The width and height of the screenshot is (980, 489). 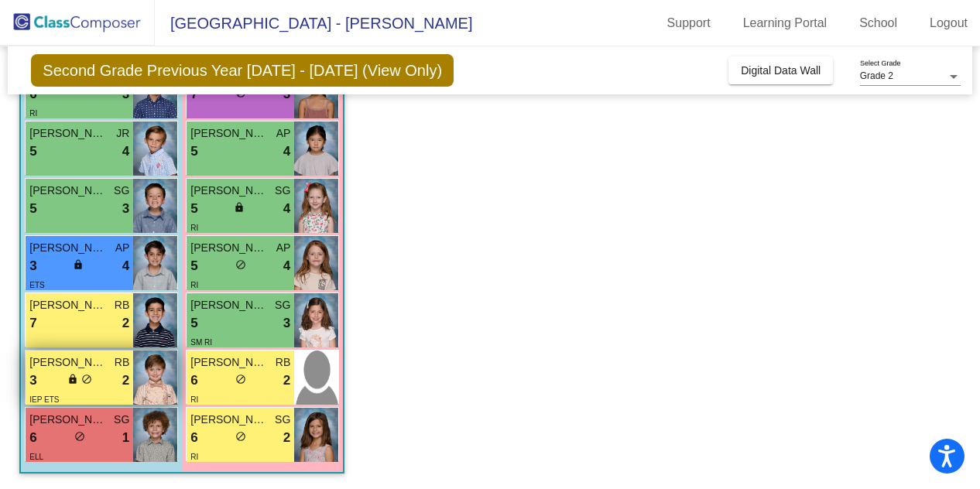 What do you see at coordinates (36, 285) in the screenshot?
I see `span: ETS` at bounding box center [36, 285].